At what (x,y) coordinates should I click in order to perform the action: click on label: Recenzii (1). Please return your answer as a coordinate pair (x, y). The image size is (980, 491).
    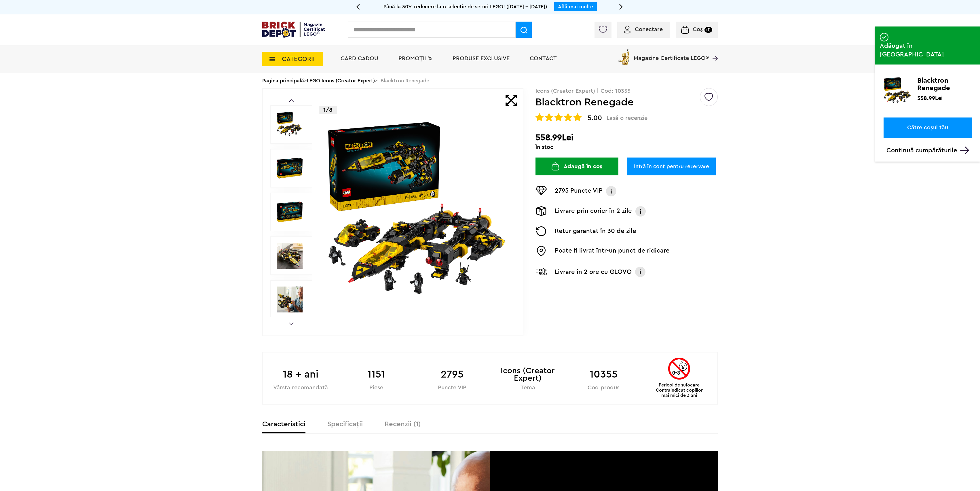
    Looking at the image, I should click on (403, 424).